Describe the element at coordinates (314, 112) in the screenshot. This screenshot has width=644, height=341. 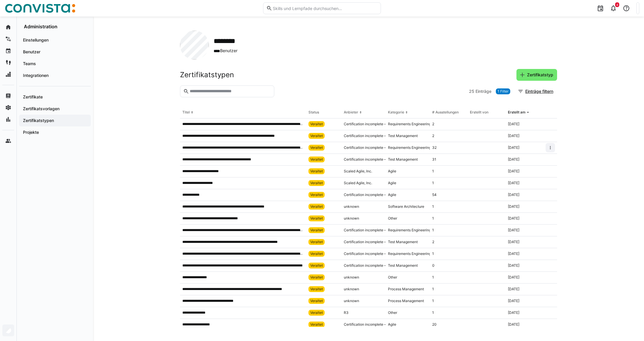
I see `div: Status` at that location.